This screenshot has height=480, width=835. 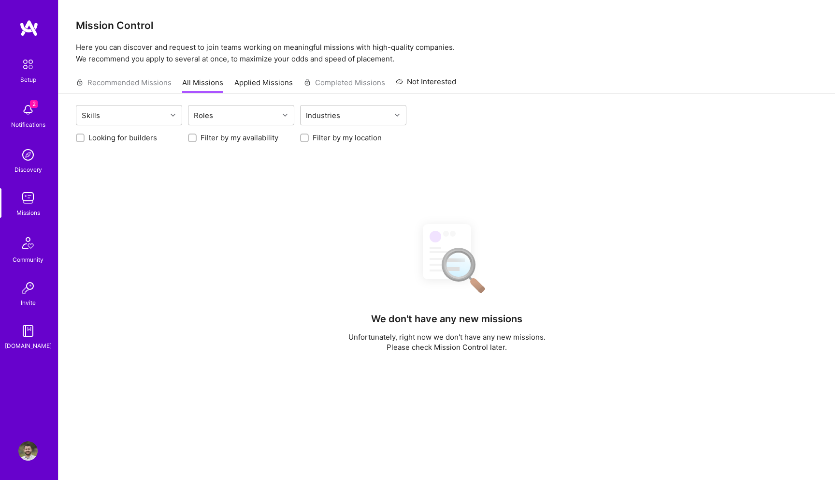 What do you see at coordinates (28, 155) in the screenshot?
I see `img: discovery` at bounding box center [28, 155].